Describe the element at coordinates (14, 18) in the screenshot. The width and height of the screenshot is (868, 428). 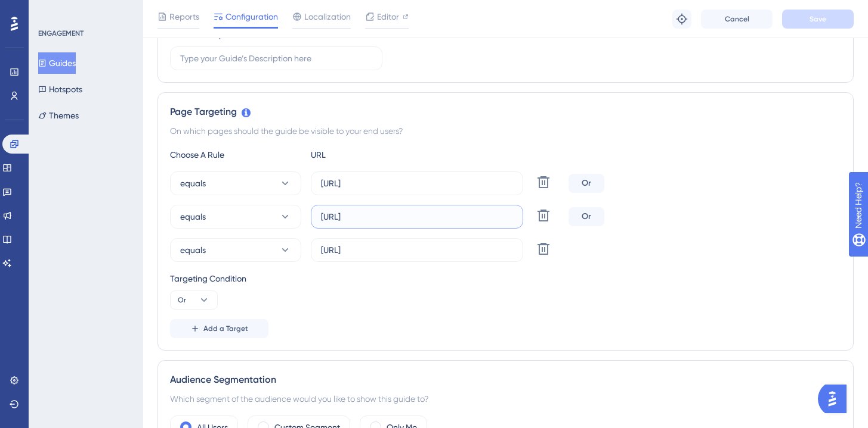
I see `img: launcher-image-alternative-text` at that location.